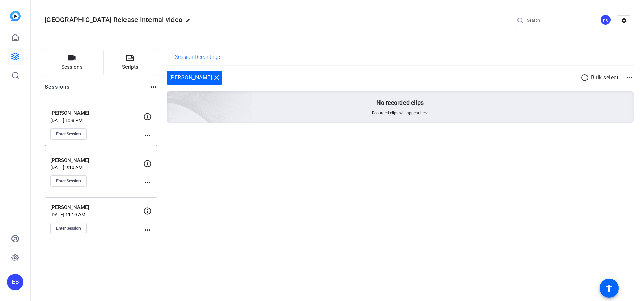 The height and width of the screenshot is (301, 644). What do you see at coordinates (217, 78) in the screenshot?
I see `mat-icon: close` at bounding box center [217, 78].